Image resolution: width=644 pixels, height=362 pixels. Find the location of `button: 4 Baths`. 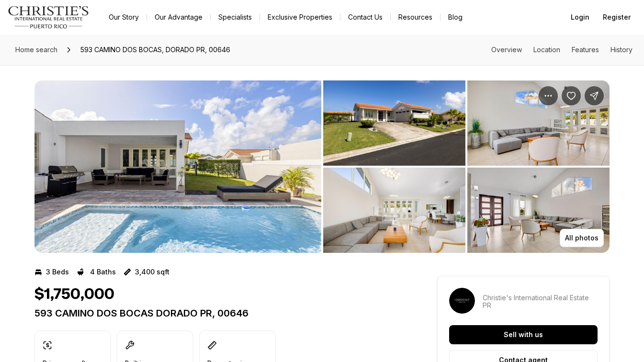

button: 4 Baths is located at coordinates (96, 272).